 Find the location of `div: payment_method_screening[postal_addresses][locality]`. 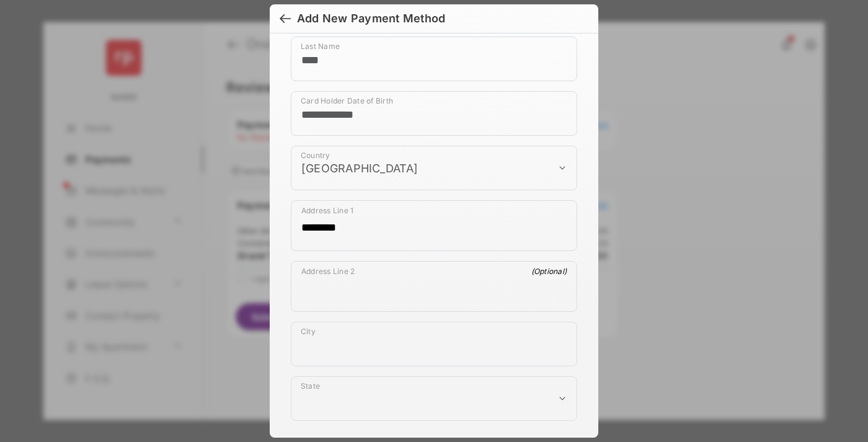

div: payment_method_screening[postal_addresses][locality] is located at coordinates (434, 345).